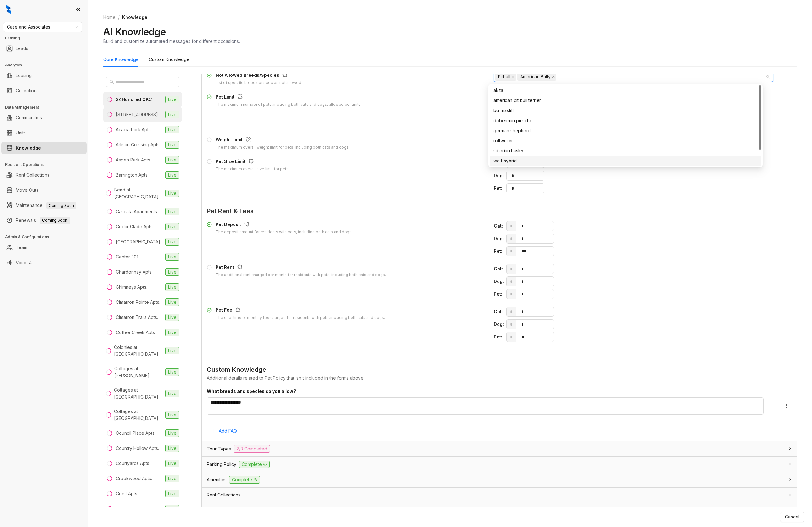 Image resolution: width=812 pixels, height=527 pixels. What do you see at coordinates (46, 107) in the screenshot?
I see `h3: Data Management` at bounding box center [46, 107].